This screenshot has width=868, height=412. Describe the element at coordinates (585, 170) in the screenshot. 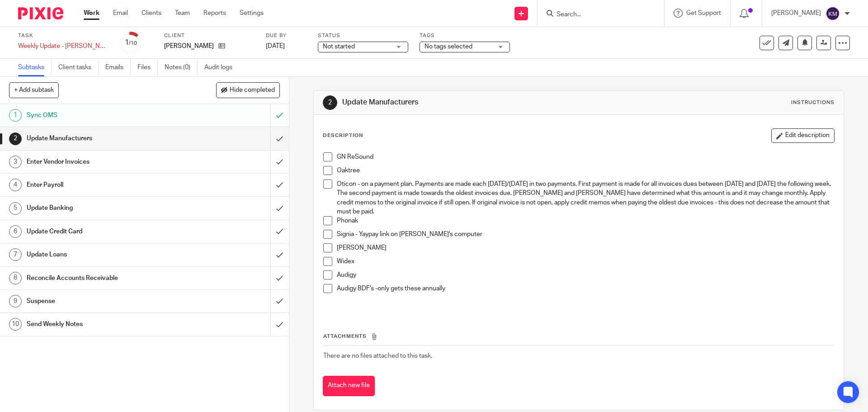

I see `p: Oaktree` at that location.